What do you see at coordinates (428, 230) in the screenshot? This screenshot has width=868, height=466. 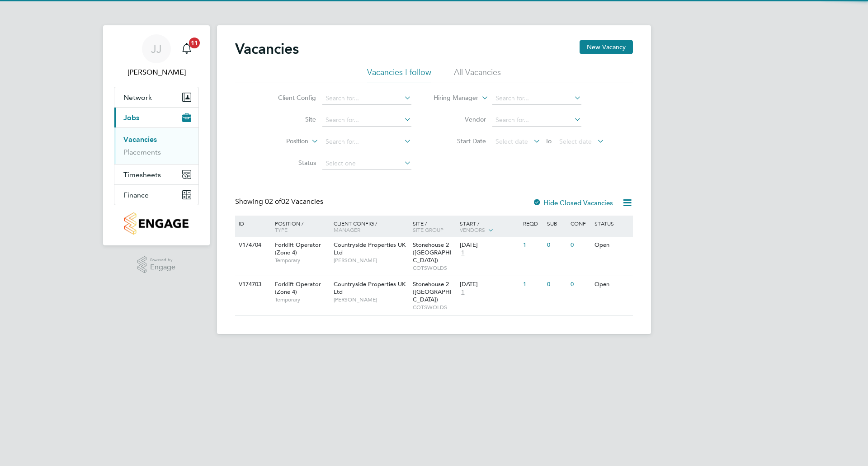 I see `span: Site Group` at bounding box center [428, 230].